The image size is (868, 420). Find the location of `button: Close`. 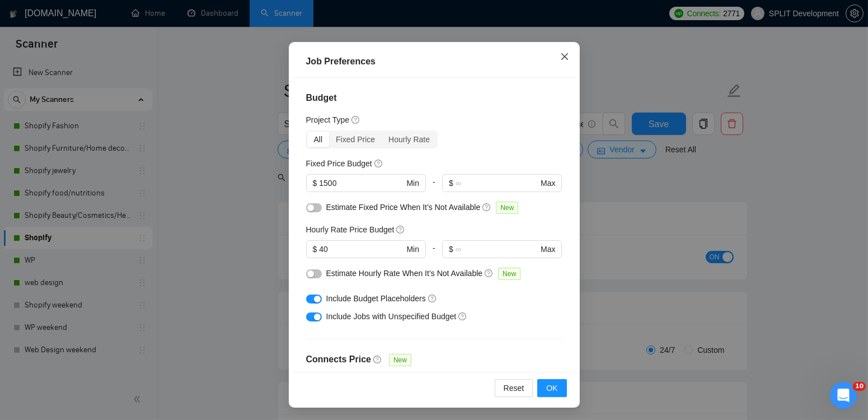

button: Close is located at coordinates (565, 57).